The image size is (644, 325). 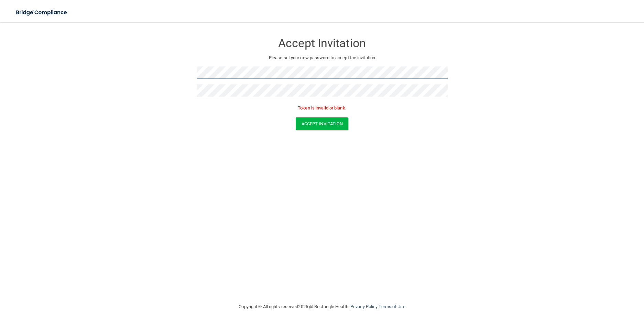 I want to click on a: Terms of Use, so click(x=392, y=307).